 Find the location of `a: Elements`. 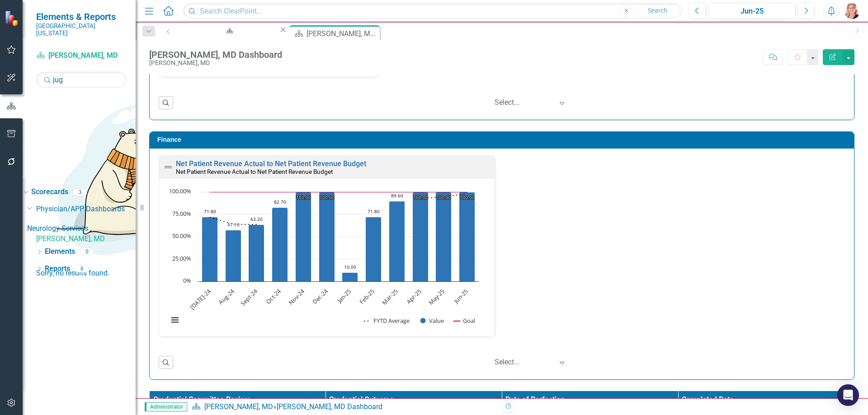

a: Elements is located at coordinates (59, 252).